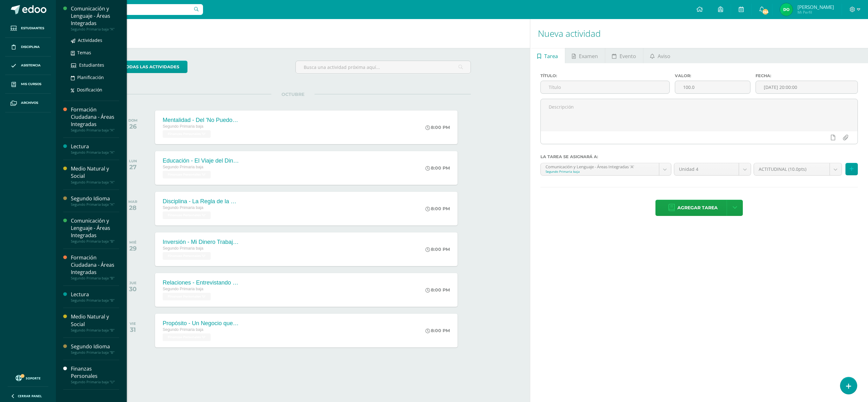 The height and width of the screenshot is (402, 868). Describe the element at coordinates (713, 76) in the screenshot. I see `label: Valor:` at that location.